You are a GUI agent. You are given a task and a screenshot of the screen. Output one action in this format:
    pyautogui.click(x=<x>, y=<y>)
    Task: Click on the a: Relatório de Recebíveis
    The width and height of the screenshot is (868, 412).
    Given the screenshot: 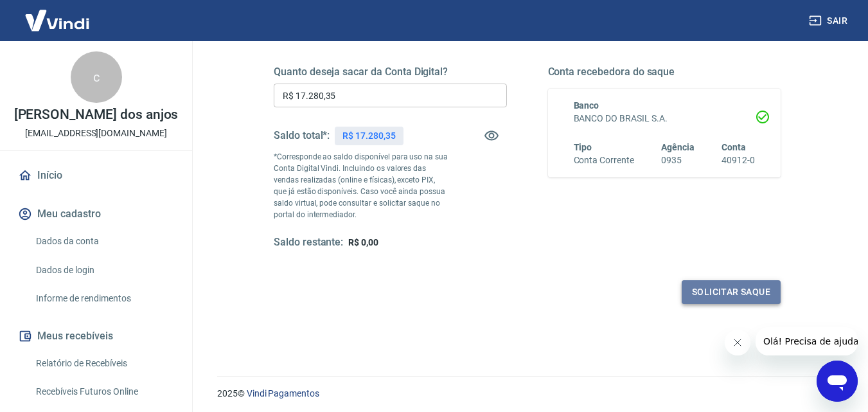 What is the action you would take?
    pyautogui.click(x=103, y=363)
    